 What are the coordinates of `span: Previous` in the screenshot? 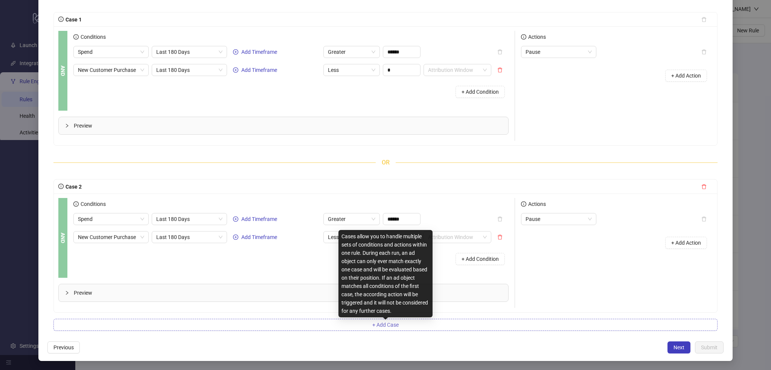 It's located at (64, 347).